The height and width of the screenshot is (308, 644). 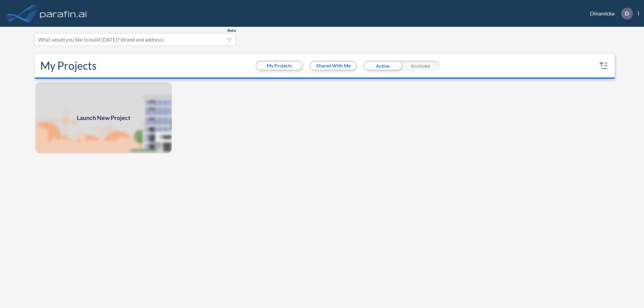 What do you see at coordinates (104, 117) in the screenshot?
I see `span: Launch New Project` at bounding box center [104, 117].